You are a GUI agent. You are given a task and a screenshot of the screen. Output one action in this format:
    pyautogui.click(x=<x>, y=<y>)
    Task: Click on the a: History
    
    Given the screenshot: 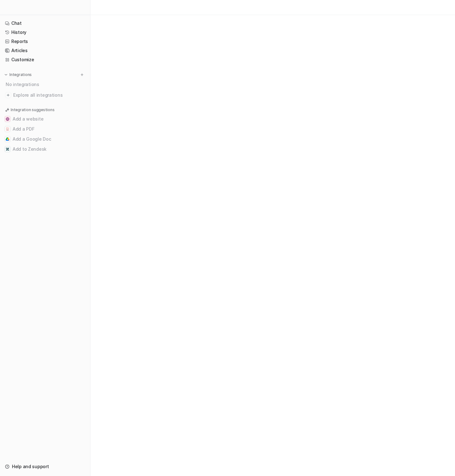 What is the action you would take?
    pyautogui.click(x=45, y=32)
    